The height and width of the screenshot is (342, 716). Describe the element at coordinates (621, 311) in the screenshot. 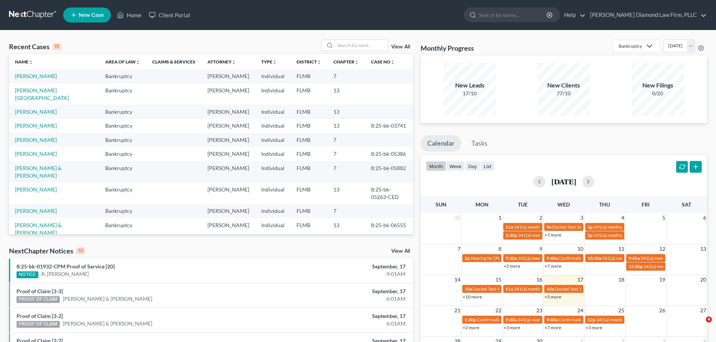

I see `span: 25` at that location.